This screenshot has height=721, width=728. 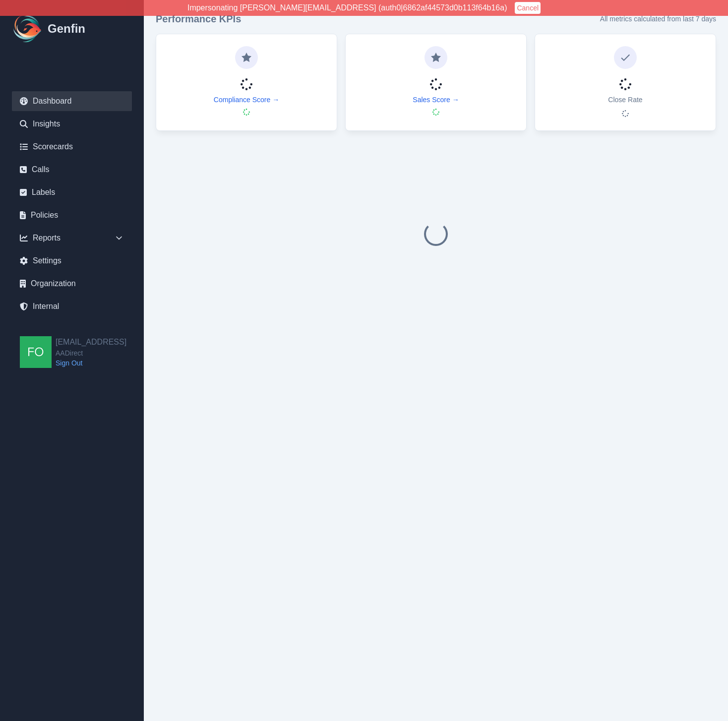 What do you see at coordinates (72, 261) in the screenshot?
I see `a: Settings` at bounding box center [72, 261].